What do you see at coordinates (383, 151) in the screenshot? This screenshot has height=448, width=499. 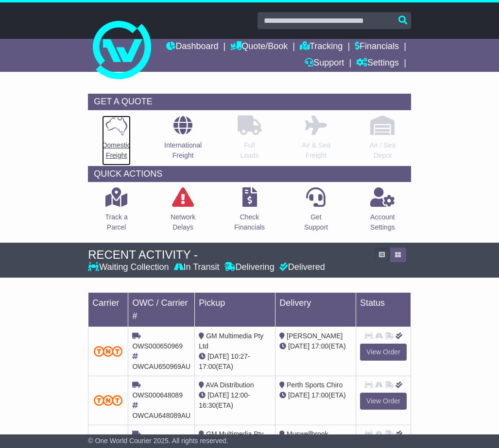 I see `p: Air / Sea Depot` at bounding box center [383, 151].